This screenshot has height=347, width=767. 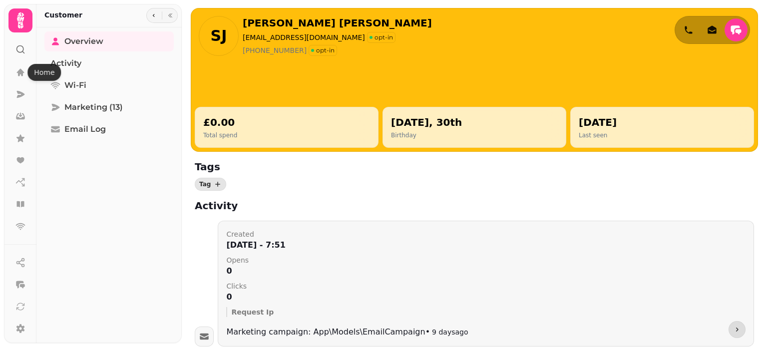 I want to click on span: Marketing (13), so click(x=93, y=107).